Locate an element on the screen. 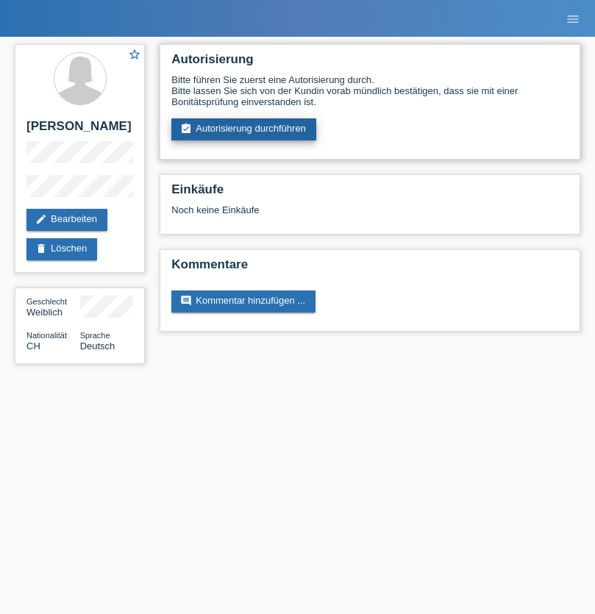  h2: Autorisierung is located at coordinates (370, 63).